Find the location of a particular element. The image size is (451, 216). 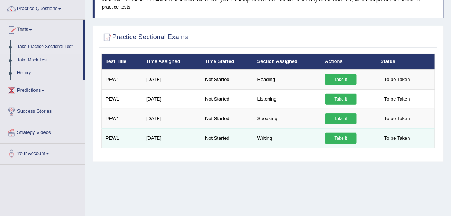

a: Your Account is located at coordinates (43, 153).